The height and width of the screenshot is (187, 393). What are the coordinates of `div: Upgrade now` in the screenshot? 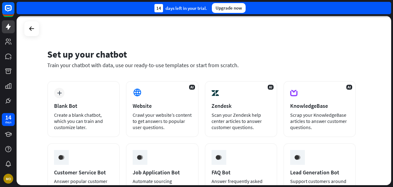 It's located at (229, 8).